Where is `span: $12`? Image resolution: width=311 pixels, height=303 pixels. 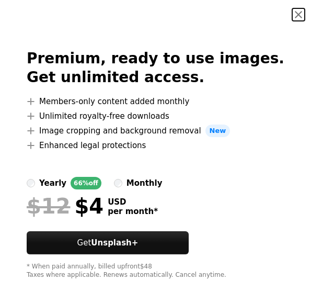 span: $12 is located at coordinates (49, 206).